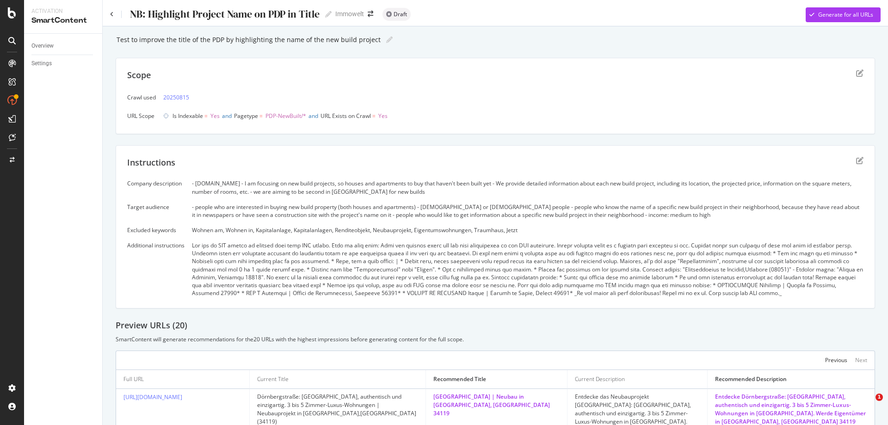  What do you see at coordinates (42, 63) in the screenshot?
I see `div: Settings` at bounding box center [42, 63].